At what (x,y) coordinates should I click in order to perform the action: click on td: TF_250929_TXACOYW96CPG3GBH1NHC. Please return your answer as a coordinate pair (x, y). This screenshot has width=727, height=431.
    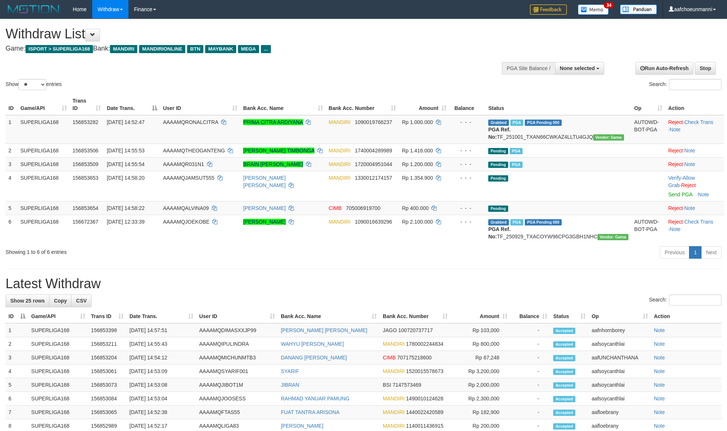
    Looking at the image, I should click on (558, 229).